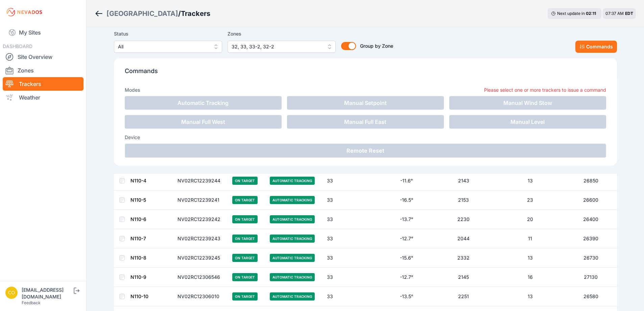 This screenshot has height=311, width=644. Describe the element at coordinates (138, 258) in the screenshot. I see `a: N110-8` at that location.